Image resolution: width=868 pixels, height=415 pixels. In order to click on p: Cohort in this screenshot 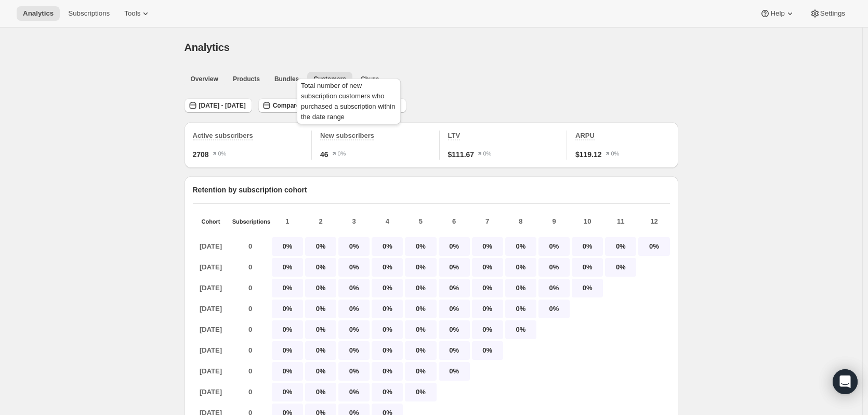, I will do `click(211, 222)`.